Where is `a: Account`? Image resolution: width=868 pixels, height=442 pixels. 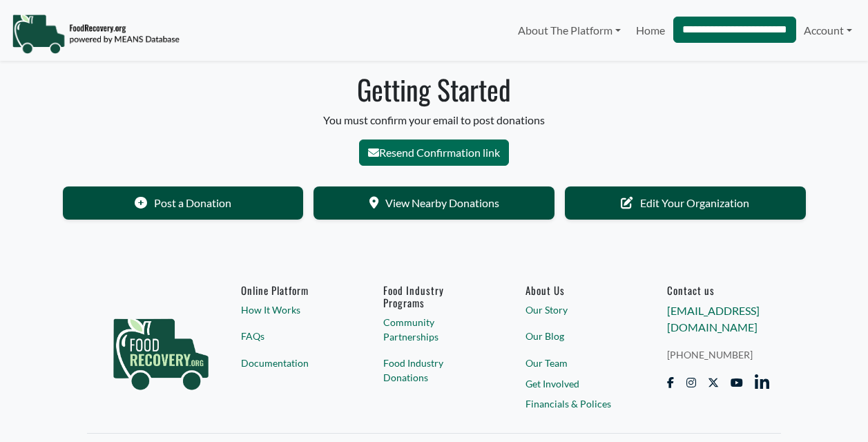 a: Account is located at coordinates (828, 30).